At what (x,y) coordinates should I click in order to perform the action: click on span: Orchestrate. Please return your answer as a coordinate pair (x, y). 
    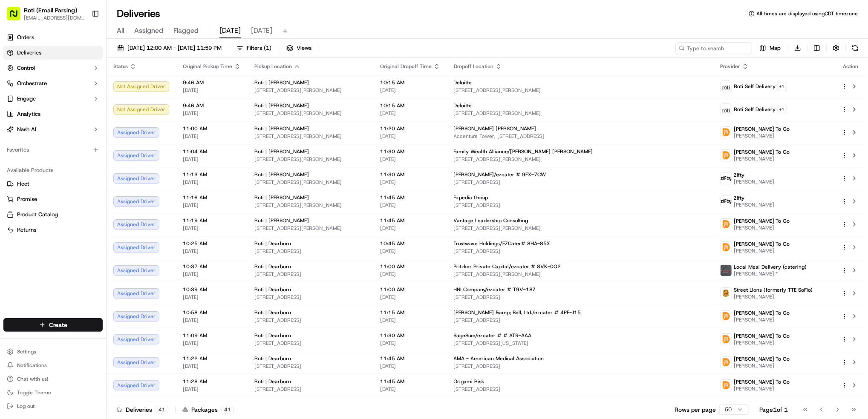
    Looking at the image, I should click on (32, 83).